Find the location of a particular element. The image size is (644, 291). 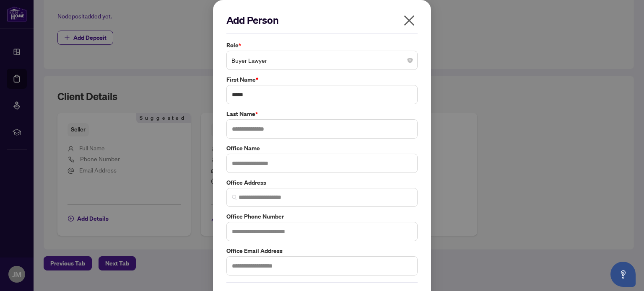

label: Office Email Address is located at coordinates (322, 251).